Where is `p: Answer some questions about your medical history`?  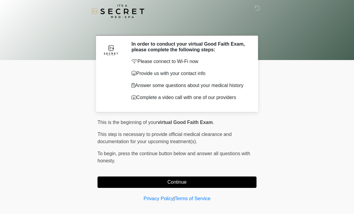
p: Answer some questions about your medical history is located at coordinates (190, 86).